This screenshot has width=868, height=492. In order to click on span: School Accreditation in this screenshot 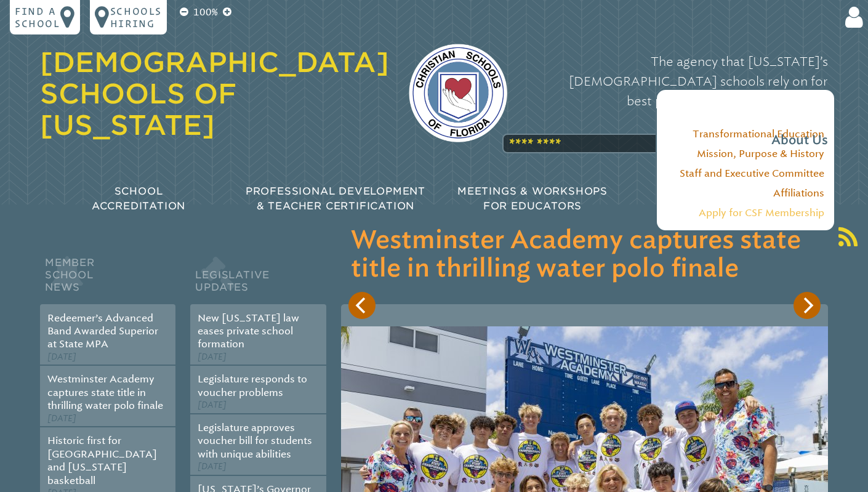, I will do `click(139, 198)`.